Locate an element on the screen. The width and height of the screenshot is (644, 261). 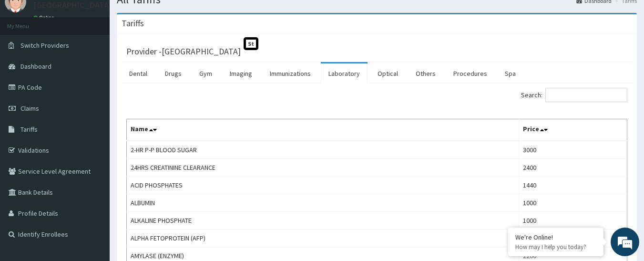
p: How may I help you today? is located at coordinates (556, 247).